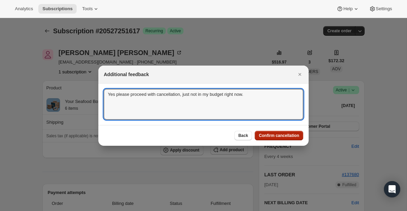 This screenshot has height=211, width=407. What do you see at coordinates (243, 135) in the screenshot?
I see `button: Back` at bounding box center [243, 135].